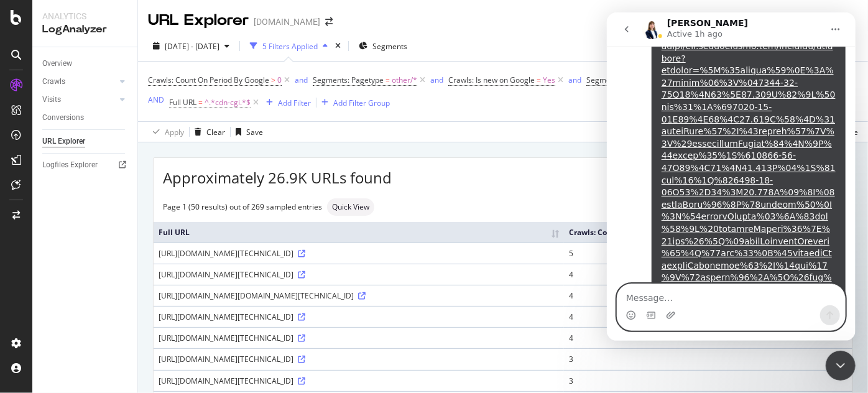  I want to click on div: neutral label, so click(351, 207).